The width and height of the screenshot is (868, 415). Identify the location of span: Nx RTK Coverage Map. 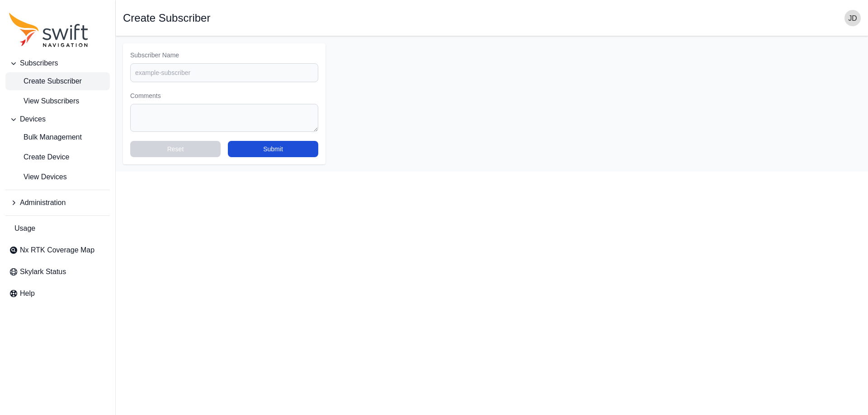
(57, 250).